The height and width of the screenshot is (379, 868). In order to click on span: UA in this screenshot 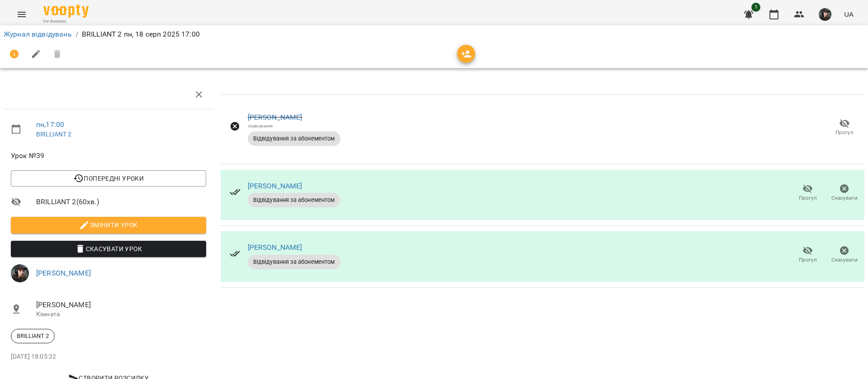, I will do `click(848, 14)`.